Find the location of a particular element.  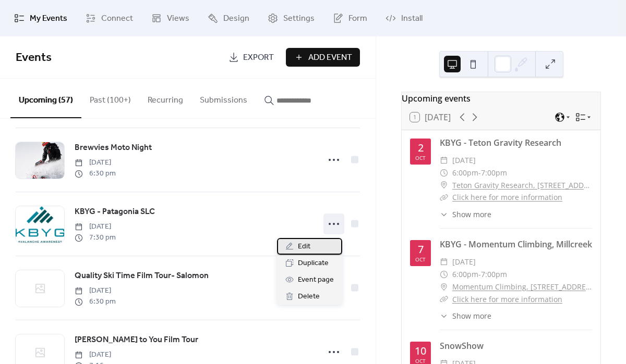

a: Quality Ski Time Film Tour- Salomon is located at coordinates (141, 276).